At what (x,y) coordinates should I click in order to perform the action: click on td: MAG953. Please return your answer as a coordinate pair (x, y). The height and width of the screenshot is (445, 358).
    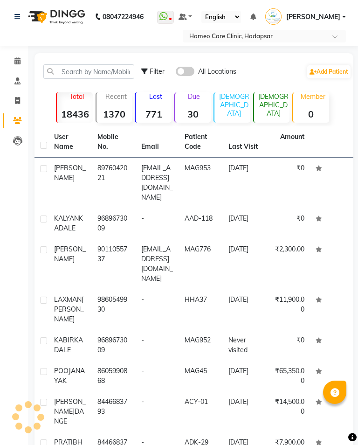
    Looking at the image, I should click on (201, 183).